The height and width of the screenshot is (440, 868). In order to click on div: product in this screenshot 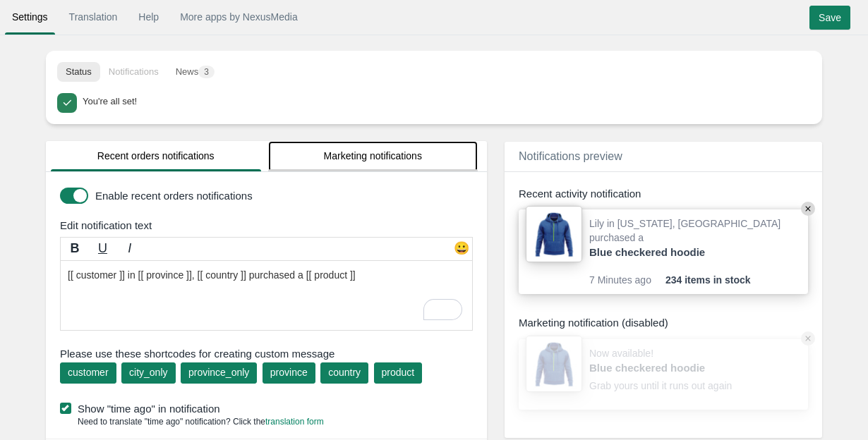, I will do `click(398, 372)`.